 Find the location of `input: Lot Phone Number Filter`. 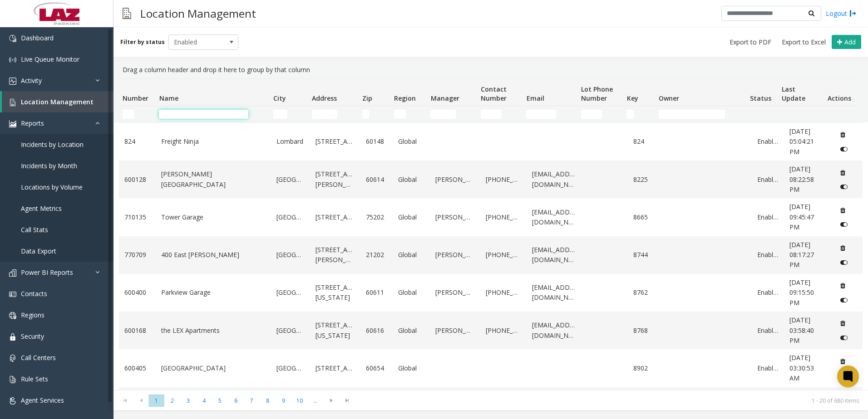

input: Lot Phone Number Filter is located at coordinates (592, 114).